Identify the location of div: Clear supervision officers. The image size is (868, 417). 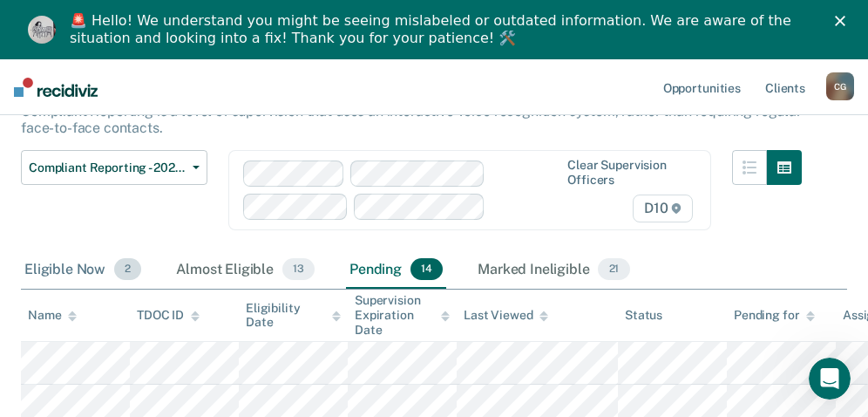
(628, 173).